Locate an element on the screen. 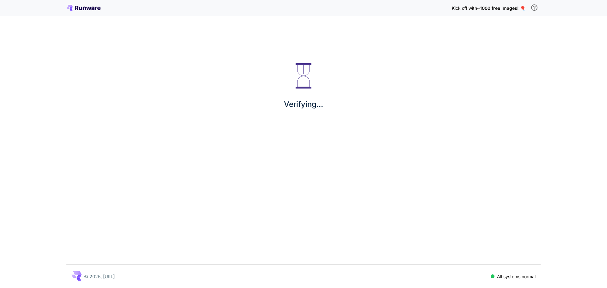 This screenshot has width=607, height=288. span: Kick off with is located at coordinates (465, 8).